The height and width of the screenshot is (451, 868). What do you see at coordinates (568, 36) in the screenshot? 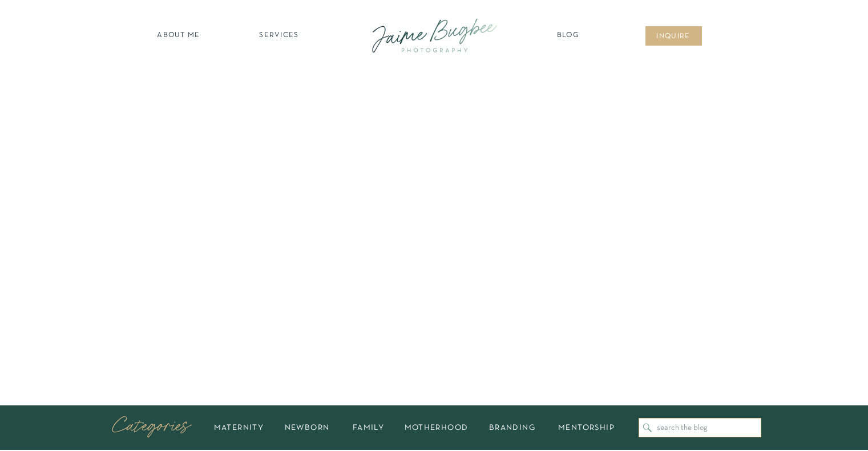
I see `nav: Blog` at bounding box center [568, 36].